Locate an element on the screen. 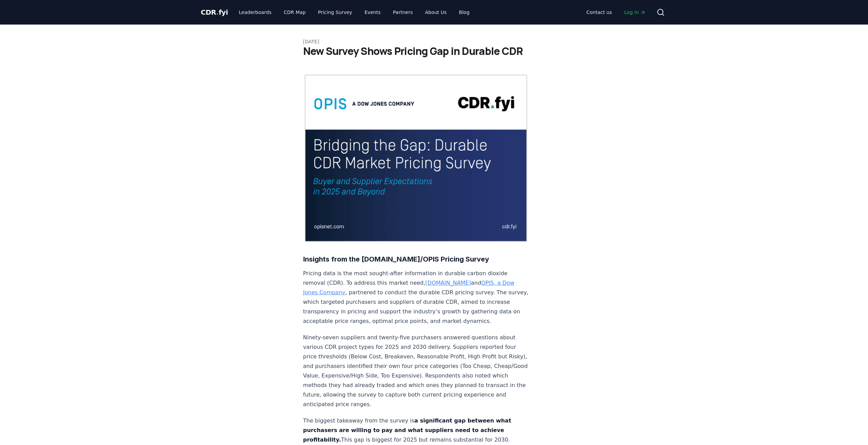 The width and height of the screenshot is (868, 445). a: Blog is located at coordinates (464, 12).